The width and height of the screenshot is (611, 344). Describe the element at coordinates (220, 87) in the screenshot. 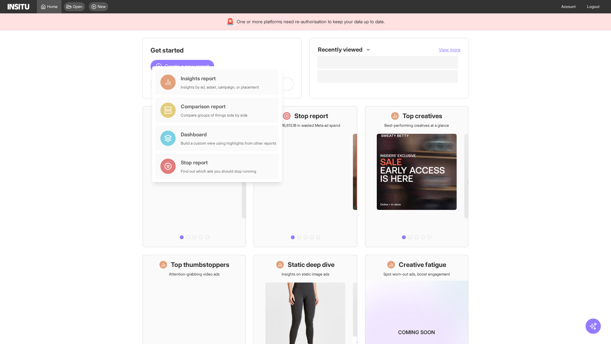

I see `div: Insights by ad, adset, campaign, or placement` at that location.